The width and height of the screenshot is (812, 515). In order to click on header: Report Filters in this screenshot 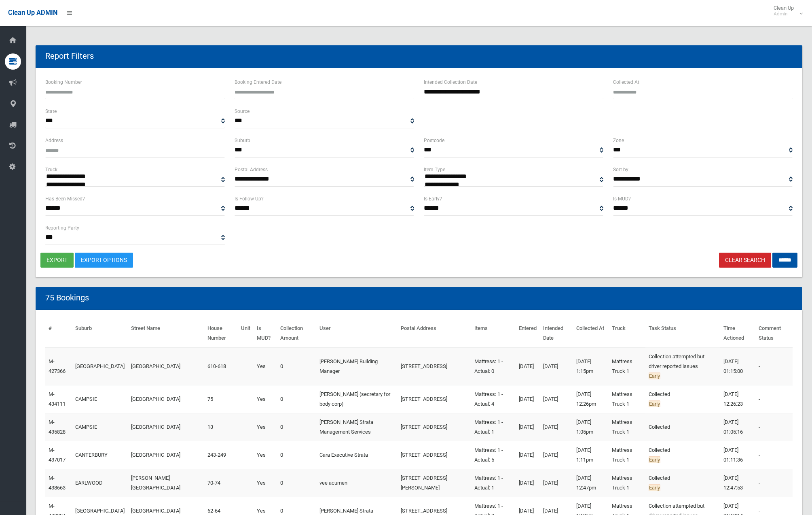, I will do `click(70, 56)`.